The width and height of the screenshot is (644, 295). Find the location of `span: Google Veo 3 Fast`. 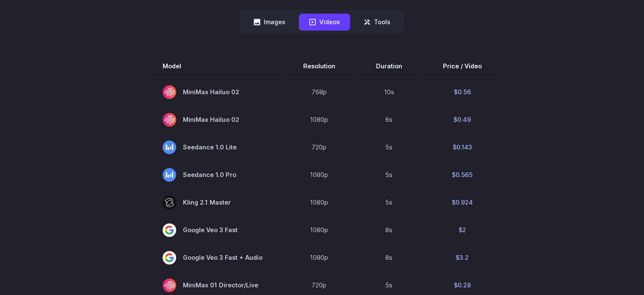

span: Google Veo 3 Fast is located at coordinates (213, 229).